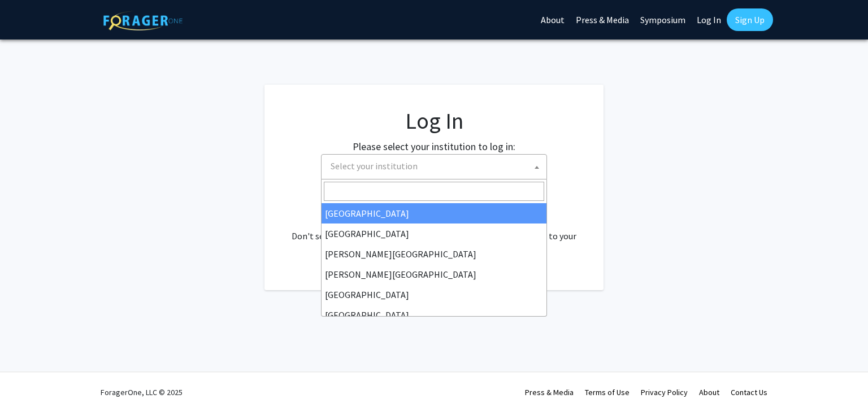 The height and width of the screenshot is (412, 868). What do you see at coordinates (710, 392) in the screenshot?
I see `a: About` at bounding box center [710, 392].